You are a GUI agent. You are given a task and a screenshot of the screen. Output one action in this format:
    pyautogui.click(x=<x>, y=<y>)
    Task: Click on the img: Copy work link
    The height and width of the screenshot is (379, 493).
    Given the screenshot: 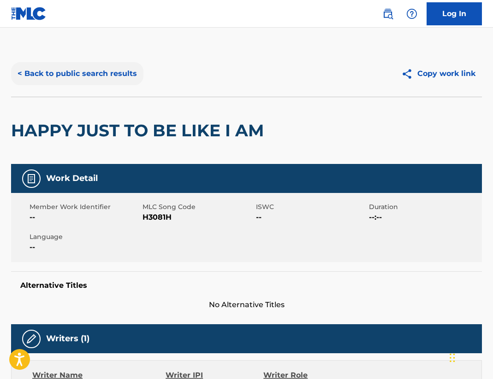 What is the action you would take?
    pyautogui.click(x=409, y=74)
    